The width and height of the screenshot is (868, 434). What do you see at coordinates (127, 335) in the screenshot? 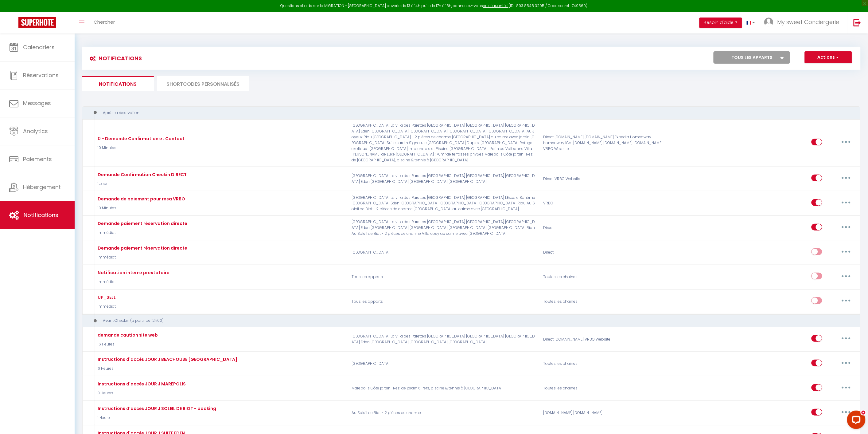
I see `div: demande caution site web` at bounding box center [127, 335].